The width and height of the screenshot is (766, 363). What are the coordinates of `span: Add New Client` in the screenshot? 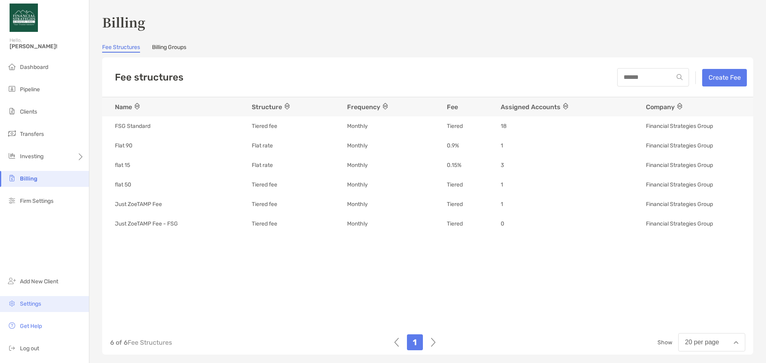 It's located at (39, 281).